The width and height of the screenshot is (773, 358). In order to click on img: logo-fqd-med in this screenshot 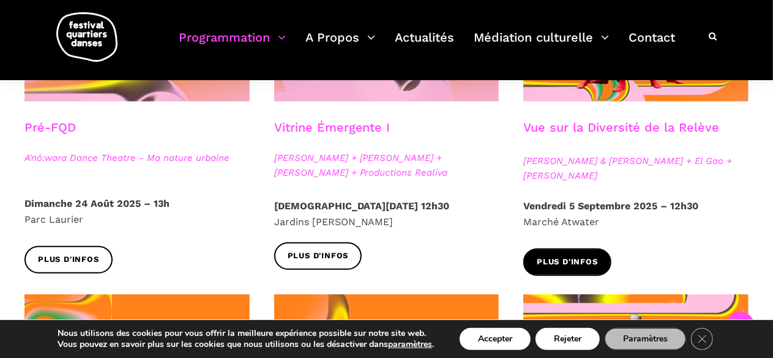, I will do `click(87, 37)`.